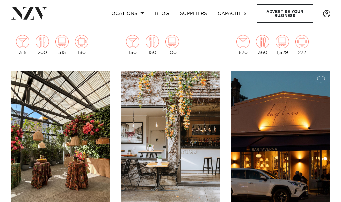  What do you see at coordinates (82, 45) in the screenshot?
I see `div: 180` at bounding box center [82, 45].